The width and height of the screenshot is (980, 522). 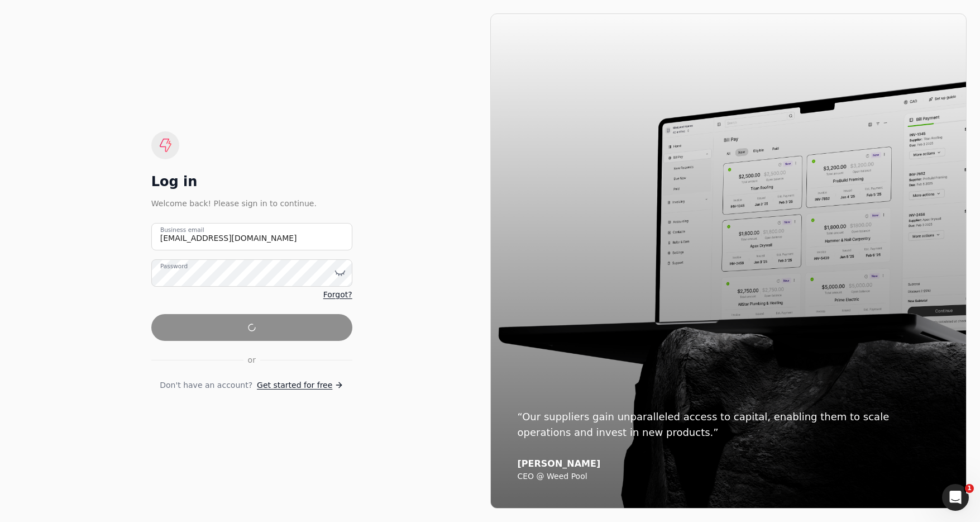 I want to click on div: “Our suppliers gain unparalleled access to capital, enabling them to scale operations and invest ..., so click(x=729, y=425).